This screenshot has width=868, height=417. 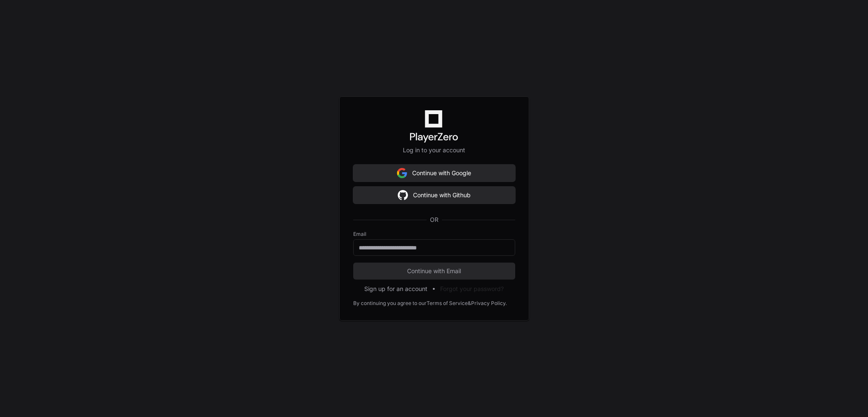 What do you see at coordinates (447, 304) in the screenshot?
I see `a: Terms of Service` at bounding box center [447, 304].